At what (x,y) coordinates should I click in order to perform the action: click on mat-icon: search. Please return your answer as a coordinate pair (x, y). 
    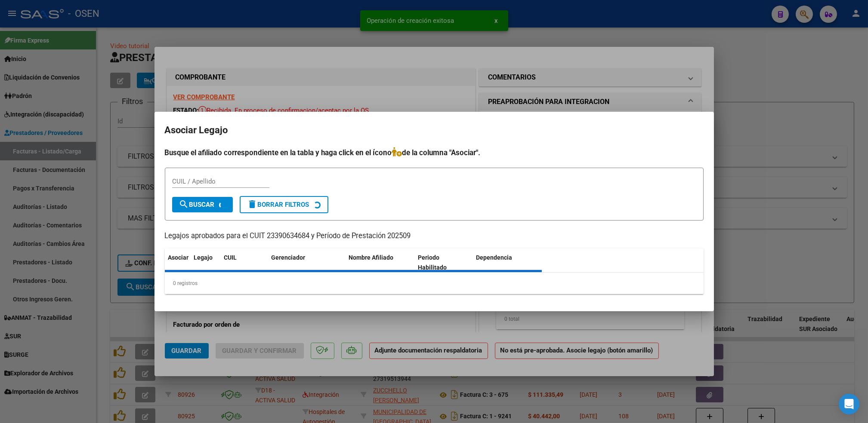
    Looking at the image, I should click on (184, 204).